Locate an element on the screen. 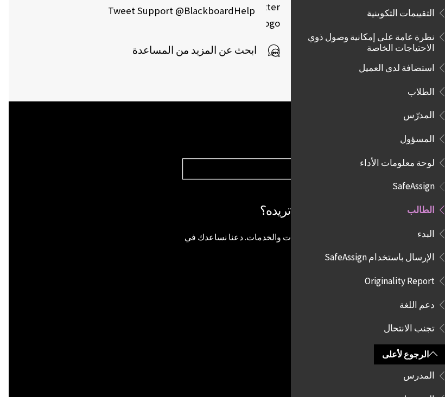  span: تجنب الانتحال is located at coordinates (400, 326).